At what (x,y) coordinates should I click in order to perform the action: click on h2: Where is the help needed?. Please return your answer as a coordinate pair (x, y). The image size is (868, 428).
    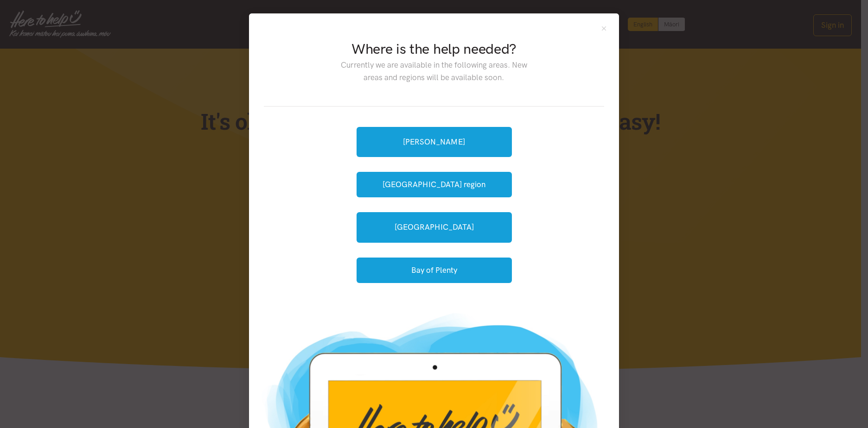
    Looking at the image, I should click on (434, 50).